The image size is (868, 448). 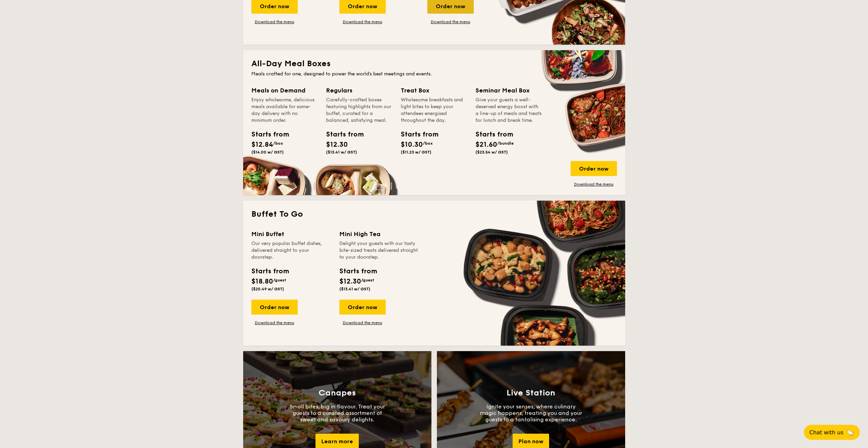 What do you see at coordinates (508, 91) in the screenshot?
I see `div: Seminar Meal Box` at bounding box center [508, 91].